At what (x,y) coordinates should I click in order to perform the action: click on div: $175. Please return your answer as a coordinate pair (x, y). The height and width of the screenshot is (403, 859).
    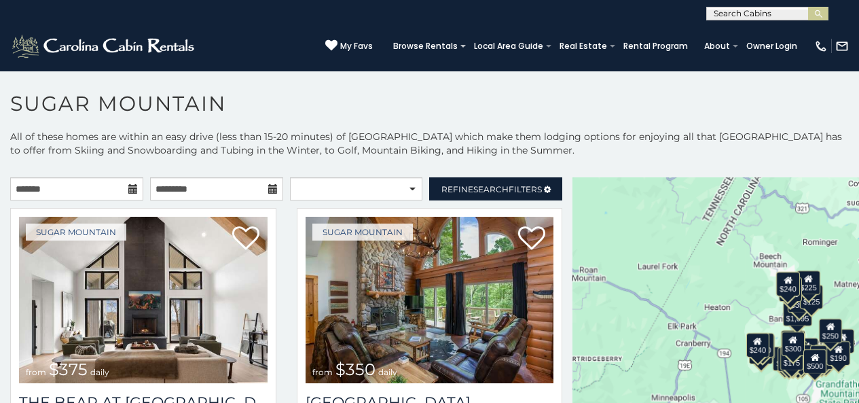
    Looking at the image, I should click on (792, 358).